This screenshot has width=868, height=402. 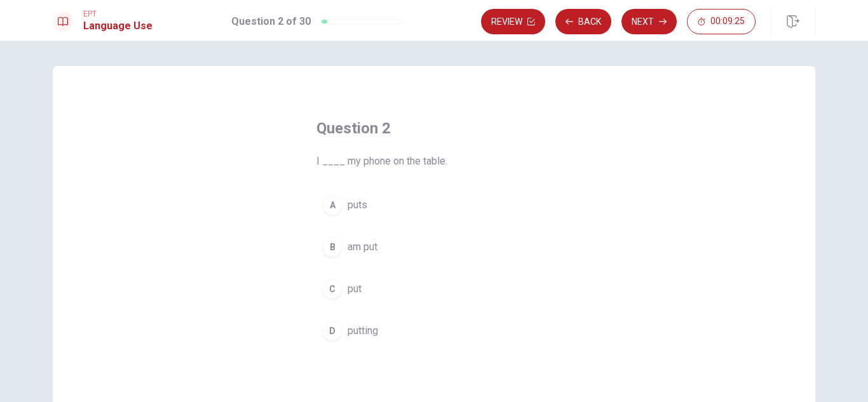 I want to click on span: putting, so click(x=363, y=331).